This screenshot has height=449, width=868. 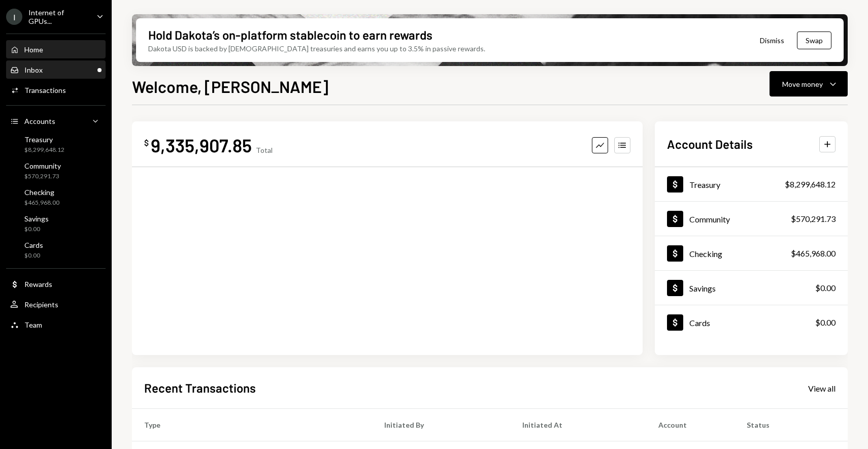 I want to click on div: Team, so click(x=33, y=325).